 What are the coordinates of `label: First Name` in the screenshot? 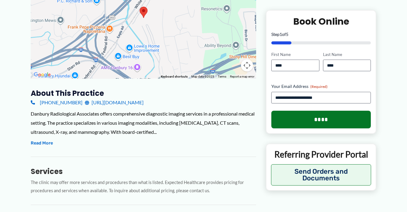 It's located at (295, 54).